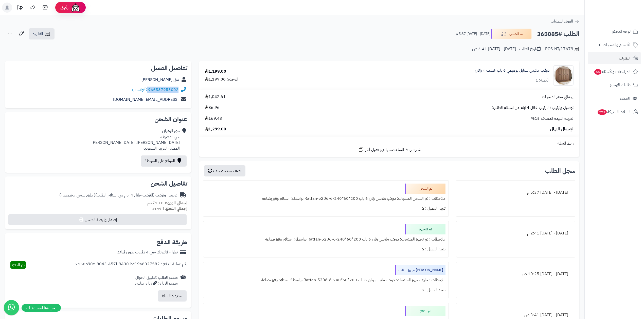 This screenshot has width=644, height=319. Describe the element at coordinates (512, 70) in the screenshot. I see `a: دولاب ملابس ستايل بوهيمي 6 باب خشب × راتان` at that location.